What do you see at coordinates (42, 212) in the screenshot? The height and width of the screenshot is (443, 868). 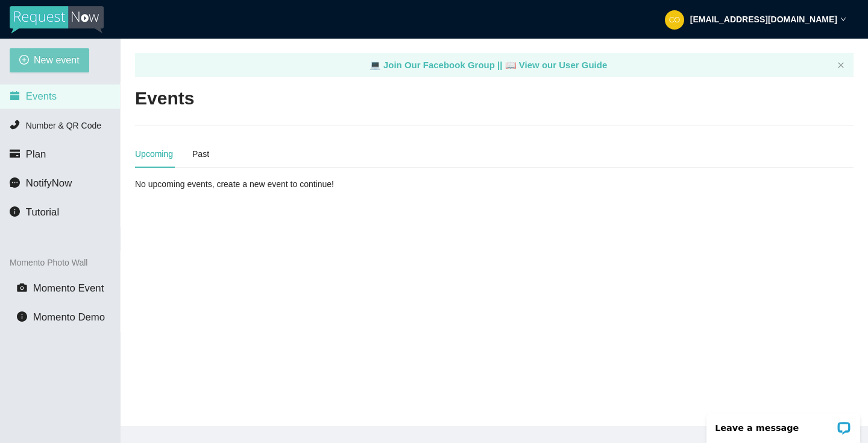 I see `span: Tutorial` at bounding box center [42, 212].